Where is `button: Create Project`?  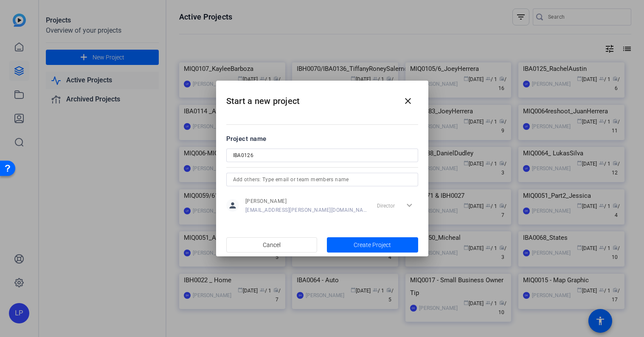 button: Create Project is located at coordinates (372, 245).